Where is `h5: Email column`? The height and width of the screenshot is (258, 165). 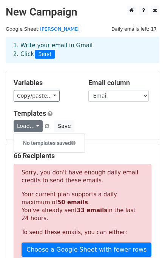
h5: Email column is located at coordinates (120, 83).